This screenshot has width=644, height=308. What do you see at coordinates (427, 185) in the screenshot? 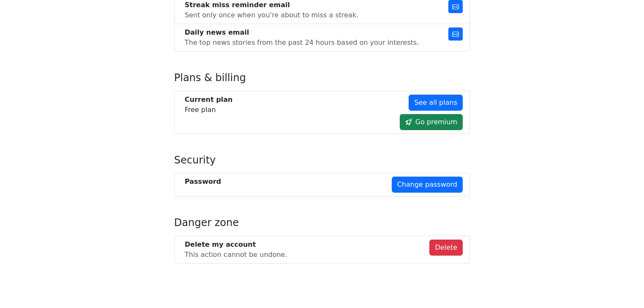
I see `a: Change password` at bounding box center [427, 185].